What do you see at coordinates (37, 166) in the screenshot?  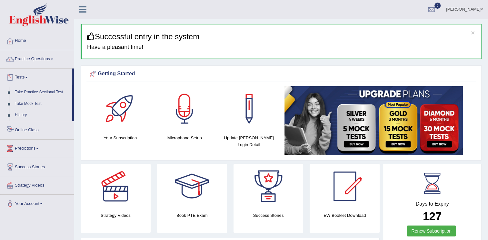 I see `a: Success Stories` at bounding box center [37, 166].